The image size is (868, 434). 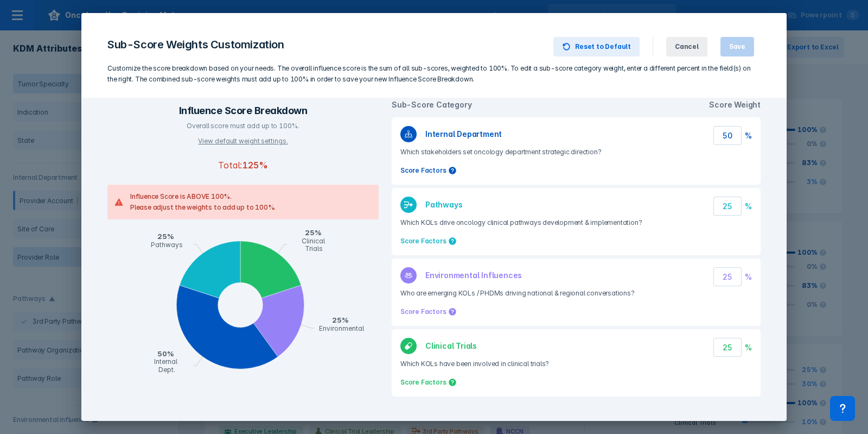 I want to click on div: Pathways, so click(x=442, y=205).